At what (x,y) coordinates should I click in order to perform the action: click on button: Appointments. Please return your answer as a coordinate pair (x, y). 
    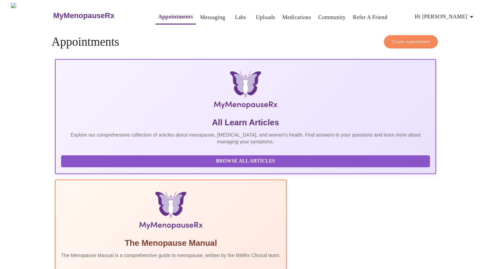
    Looking at the image, I should click on (176, 17).